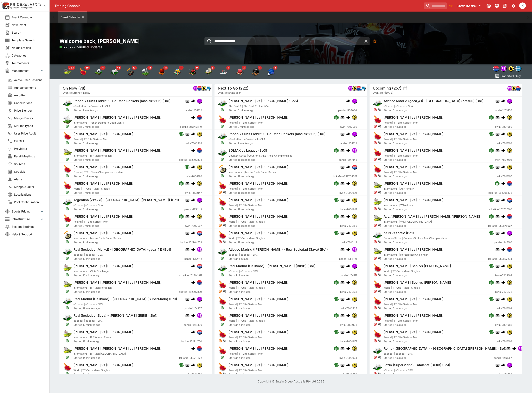  Describe the element at coordinates (497, 6) in the screenshot. I see `button: Toggle light/dark mode` at that location.